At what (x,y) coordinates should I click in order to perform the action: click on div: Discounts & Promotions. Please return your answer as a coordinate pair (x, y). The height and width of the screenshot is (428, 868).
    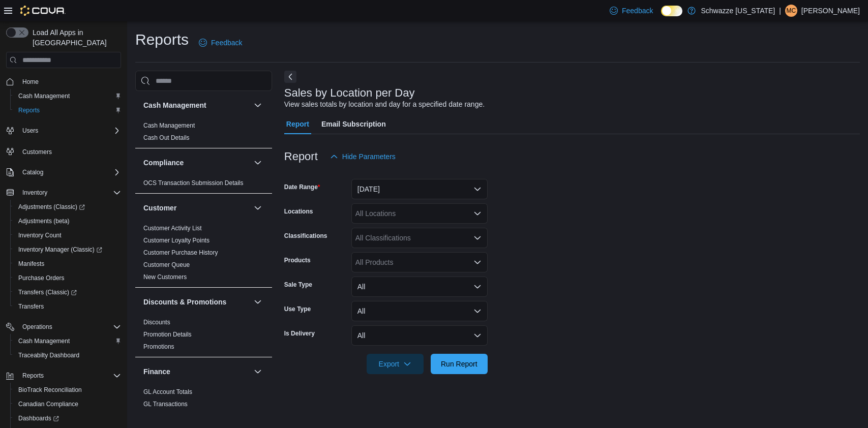
    Looking at the image, I should click on (203, 336).